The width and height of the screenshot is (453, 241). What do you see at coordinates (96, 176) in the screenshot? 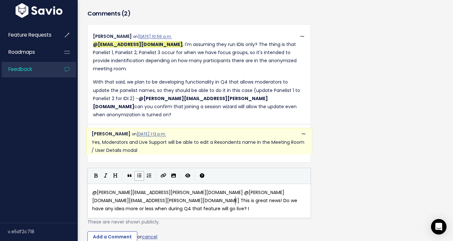
I see `button: Bold` at bounding box center [96, 176].